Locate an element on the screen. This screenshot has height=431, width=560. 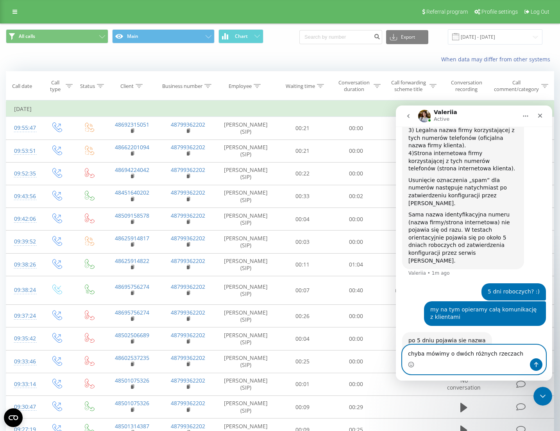
div: 09:53:51 is located at coordinates (23, 151).